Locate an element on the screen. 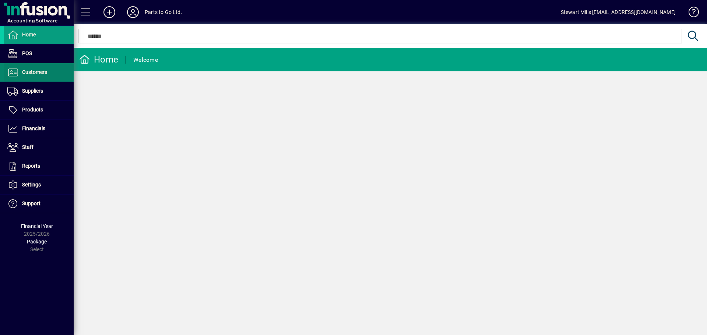 The width and height of the screenshot is (707, 335). a: Products is located at coordinates (39, 110).